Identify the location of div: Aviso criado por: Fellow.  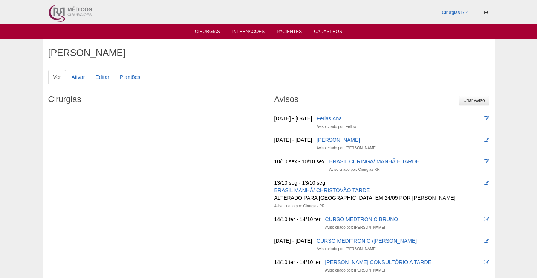
(336, 127).